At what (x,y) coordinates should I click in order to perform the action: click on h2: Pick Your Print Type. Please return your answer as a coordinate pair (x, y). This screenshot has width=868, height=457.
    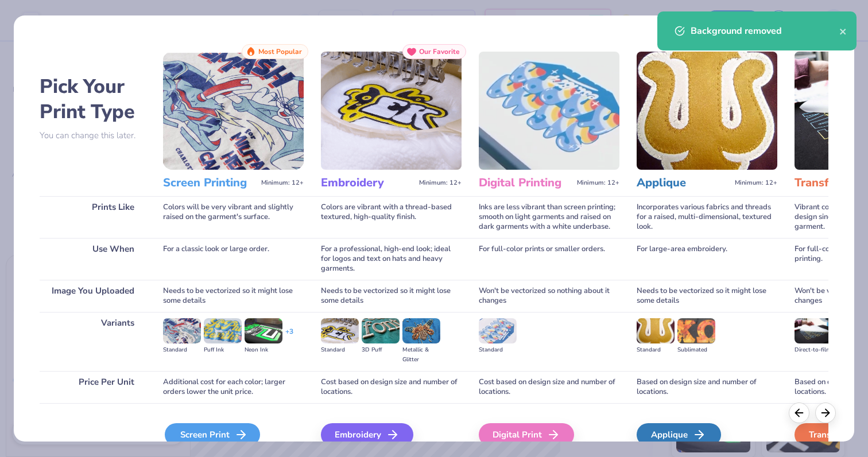
    Looking at the image, I should click on (93, 99).